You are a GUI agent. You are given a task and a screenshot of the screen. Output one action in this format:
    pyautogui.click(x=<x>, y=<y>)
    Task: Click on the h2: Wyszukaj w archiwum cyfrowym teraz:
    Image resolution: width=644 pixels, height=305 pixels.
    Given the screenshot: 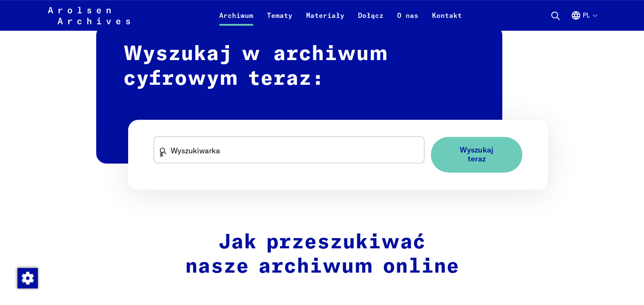 What is the action you would take?
    pyautogui.click(x=299, y=94)
    